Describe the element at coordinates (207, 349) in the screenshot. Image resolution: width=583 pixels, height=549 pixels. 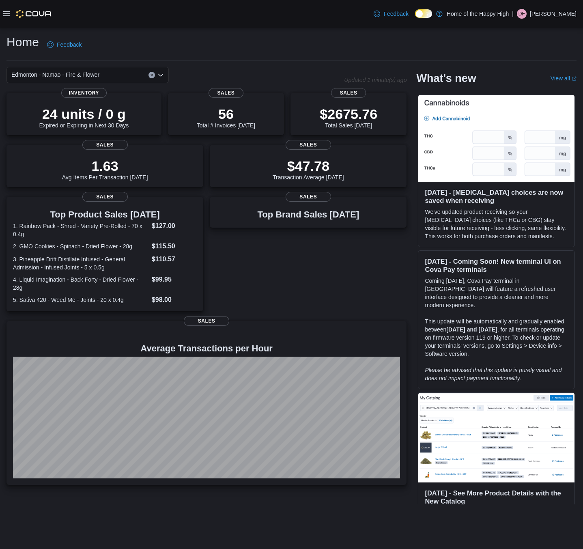
I see `h4: Average Transactions per Hour` at that location.